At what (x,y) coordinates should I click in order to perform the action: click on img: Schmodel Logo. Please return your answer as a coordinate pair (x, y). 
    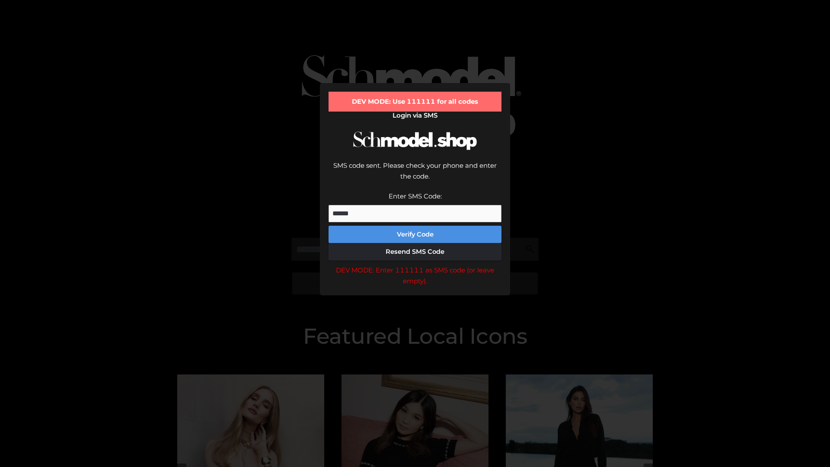
    Looking at the image, I should click on (415, 141).